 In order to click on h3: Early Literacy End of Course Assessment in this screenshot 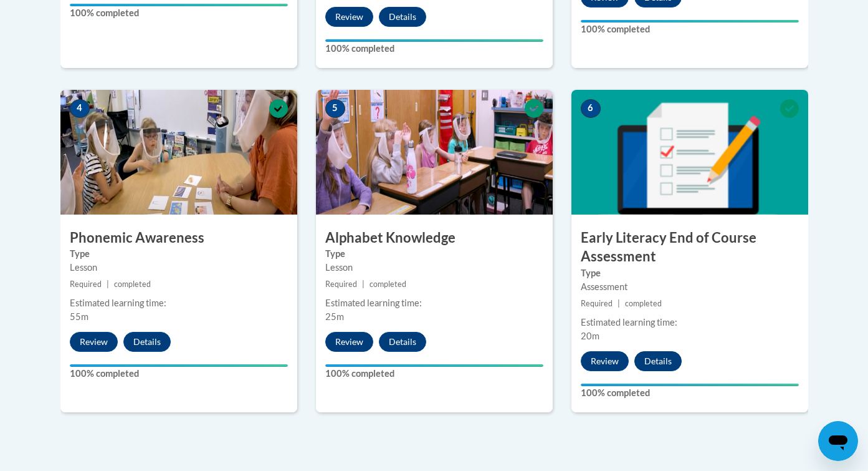, I will do `click(690, 248)`.